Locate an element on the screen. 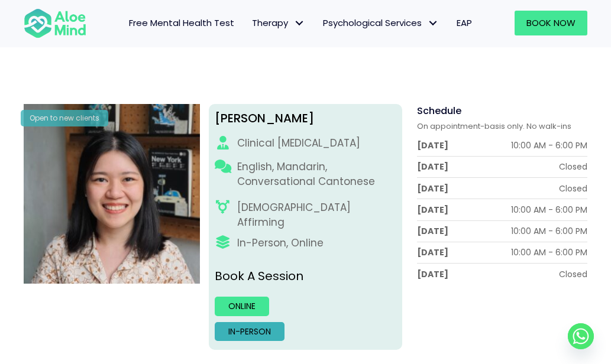 Image resolution: width=611 pixels, height=364 pixels. img: Chen-Wen-profile-photo is located at coordinates (112, 194).